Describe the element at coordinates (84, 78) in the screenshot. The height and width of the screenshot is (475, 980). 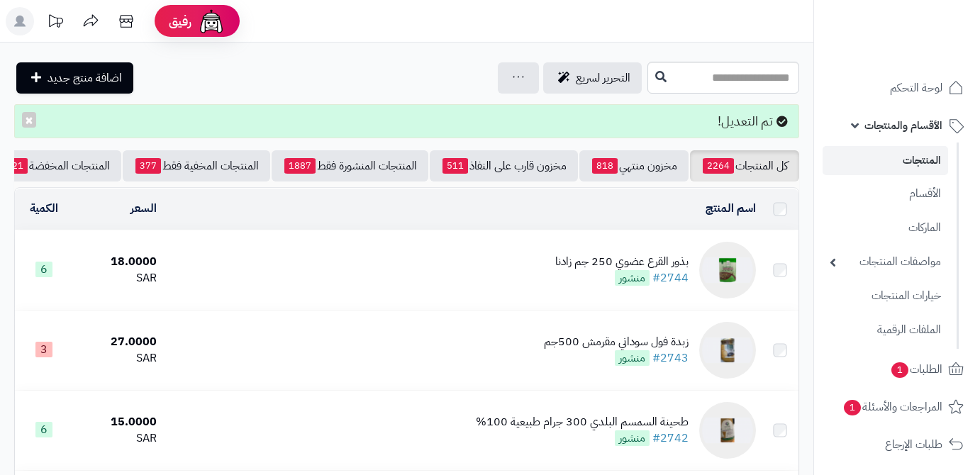
I see `span: اضافة منتج جديد` at that location.